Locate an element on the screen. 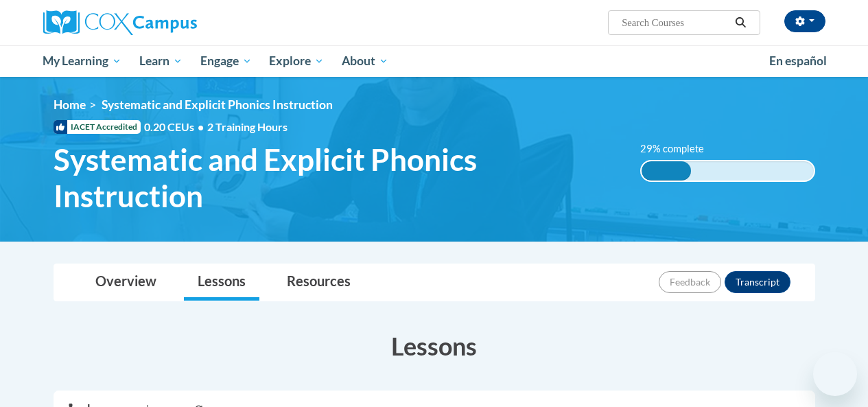 The width and height of the screenshot is (868, 407). span: En español is located at coordinates (798, 61).